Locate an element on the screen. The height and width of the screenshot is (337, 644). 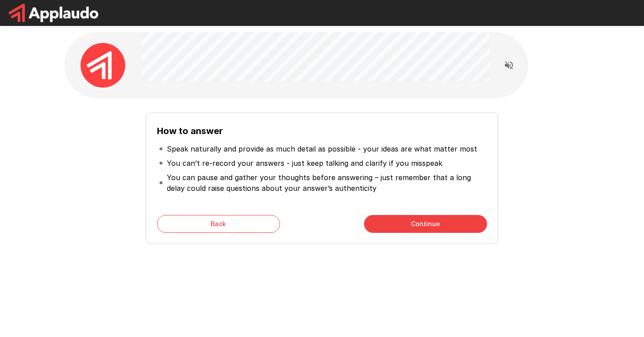
button: Continue is located at coordinates (425, 224).